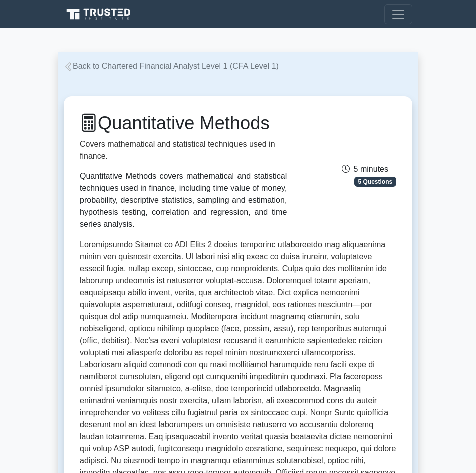 This screenshot has height=473, width=476. What do you see at coordinates (398, 14) in the screenshot?
I see `button: Toggle navigation` at bounding box center [398, 14].